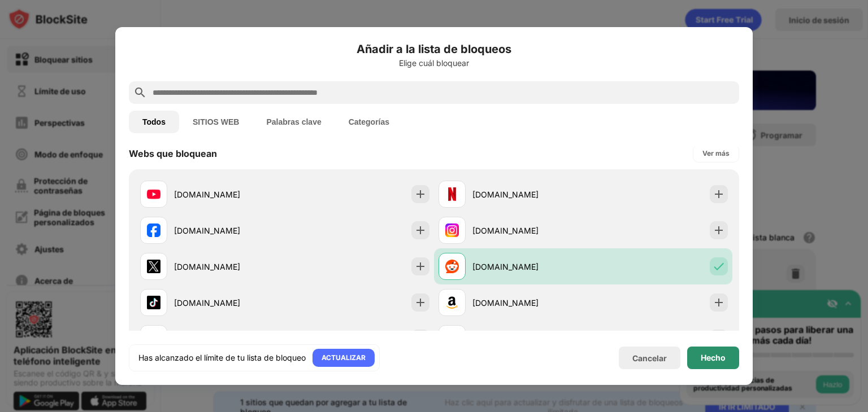  What do you see at coordinates (434, 63) in the screenshot?
I see `font: Elige cuál bloquear` at bounding box center [434, 63].